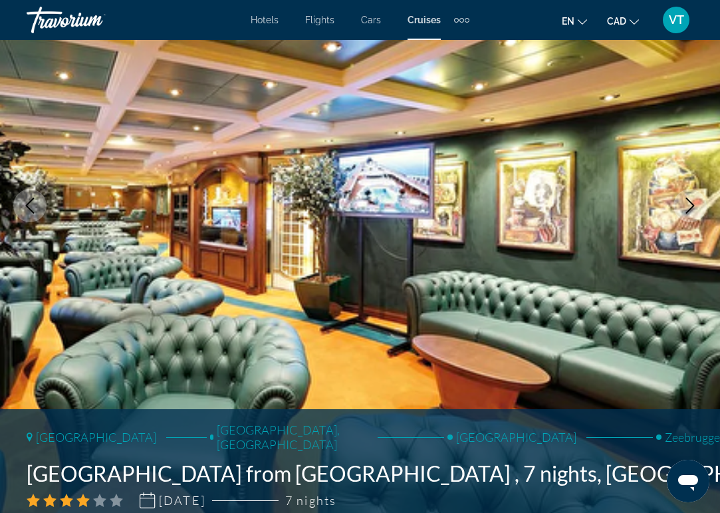  What do you see at coordinates (320, 20) in the screenshot?
I see `a: Flights` at bounding box center [320, 20].